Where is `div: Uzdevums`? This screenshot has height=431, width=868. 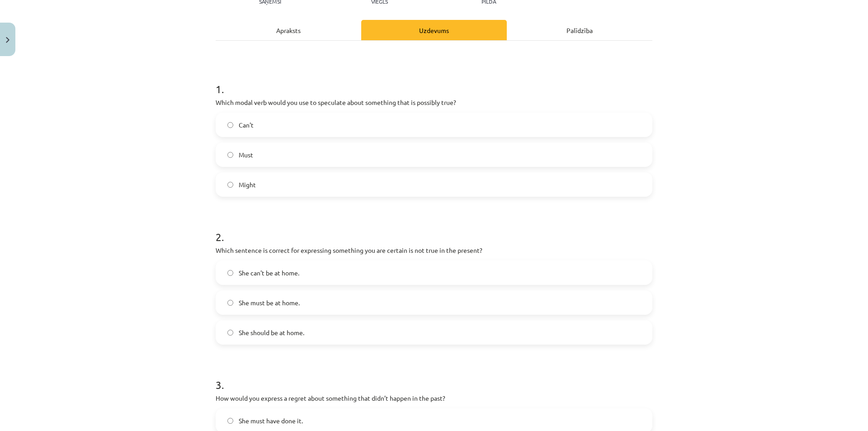
div: Uzdevums is located at coordinates (434, 30).